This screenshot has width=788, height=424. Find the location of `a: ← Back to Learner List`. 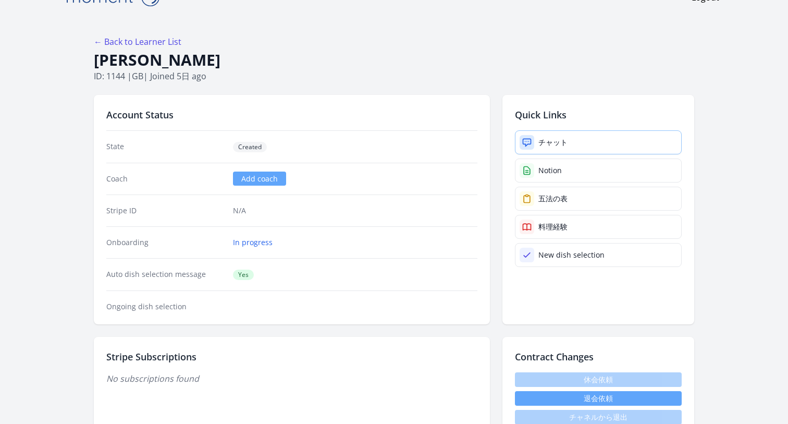

a: ← Back to Learner List is located at coordinates (138, 42).